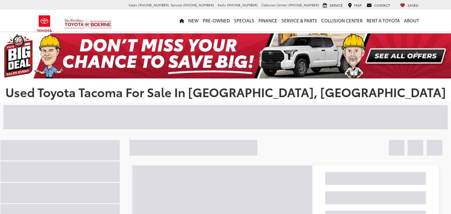 The image size is (451, 214). Describe the element at coordinates (274, 5) in the screenshot. I see `span: Collision Center` at that location.